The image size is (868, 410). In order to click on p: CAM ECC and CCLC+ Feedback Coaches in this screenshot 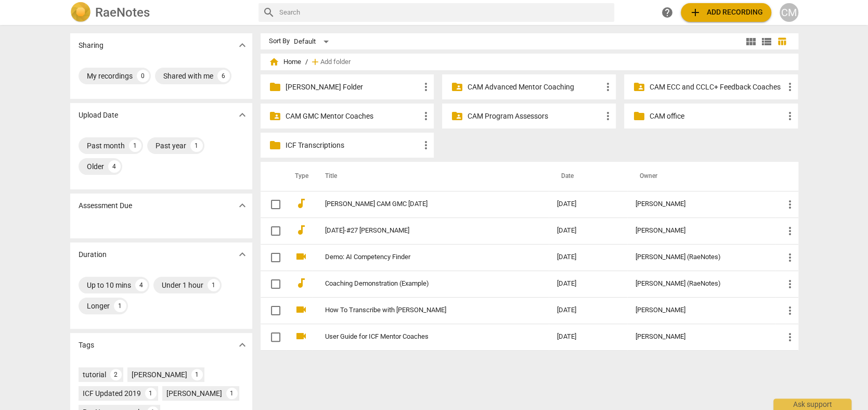, I will do `click(716, 87)`.